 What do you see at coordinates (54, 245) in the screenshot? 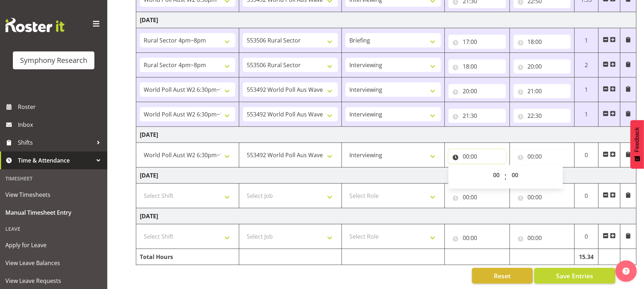
I see `a: Apply for Leave` at bounding box center [54, 245].